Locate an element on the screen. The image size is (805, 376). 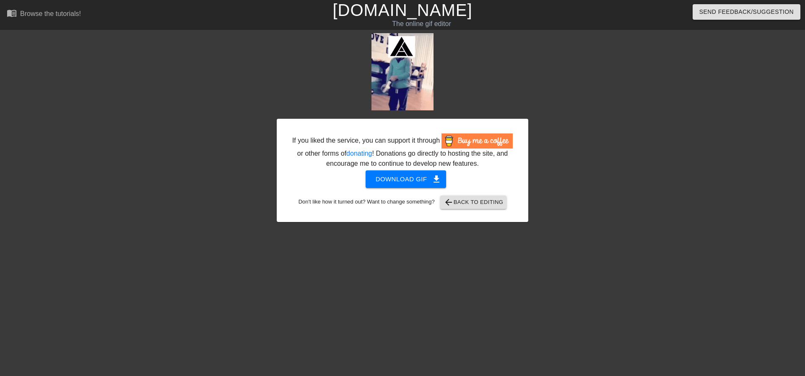
span: Download gif is located at coordinates (406, 179).